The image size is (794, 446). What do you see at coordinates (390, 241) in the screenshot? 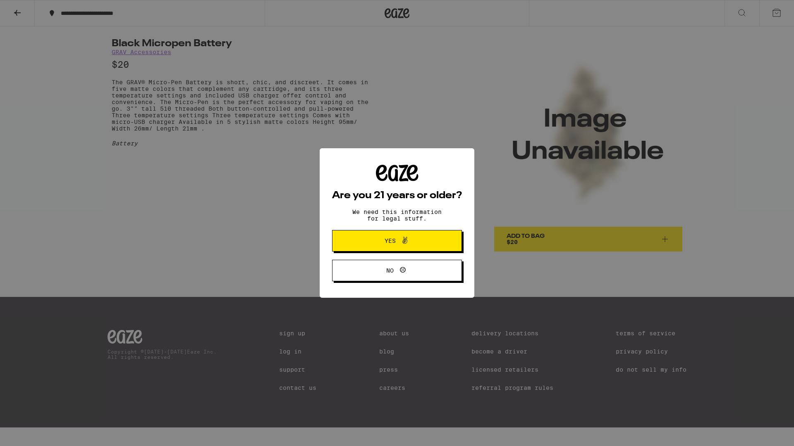
I see `span: Yes` at bounding box center [390, 241].